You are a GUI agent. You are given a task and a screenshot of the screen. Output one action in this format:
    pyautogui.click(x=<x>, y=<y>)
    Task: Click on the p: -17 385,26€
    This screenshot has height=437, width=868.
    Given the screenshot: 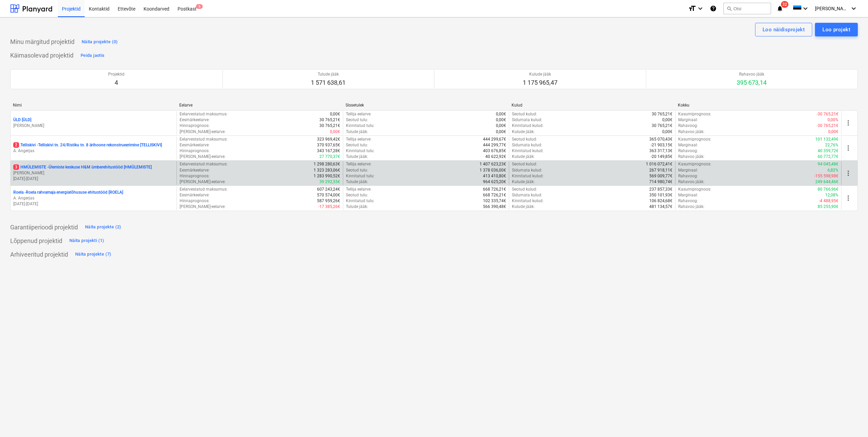 What is the action you would take?
    pyautogui.click(x=329, y=207)
    